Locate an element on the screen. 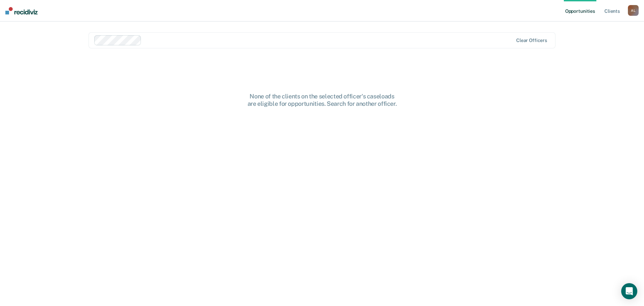  button: AL is located at coordinates (633, 10).